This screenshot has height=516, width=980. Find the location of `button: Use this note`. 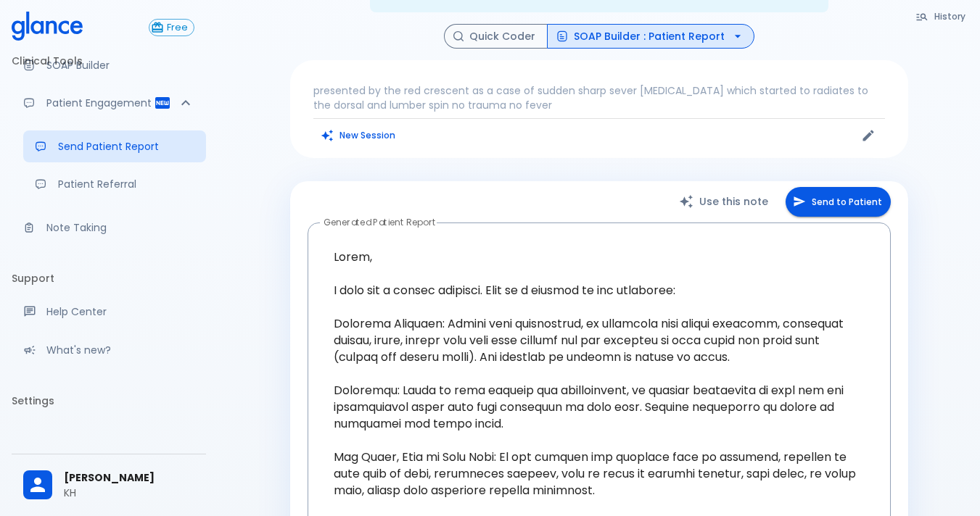

button: Use this note is located at coordinates (724, 202).